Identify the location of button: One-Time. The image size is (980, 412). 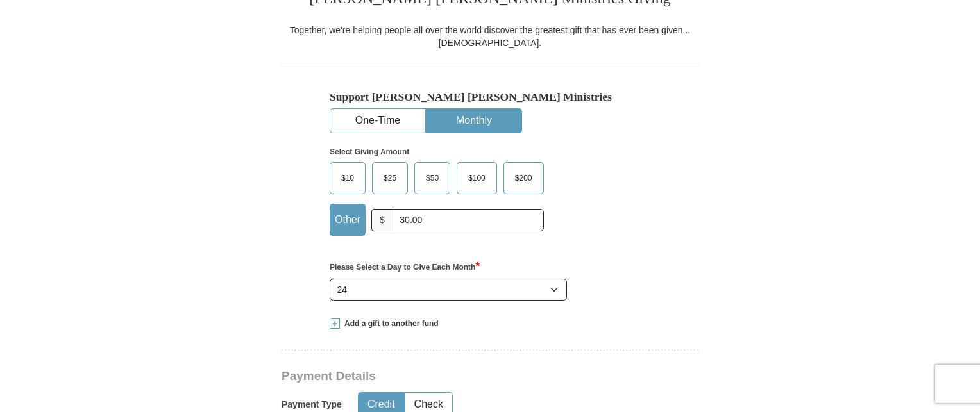
(377, 120).